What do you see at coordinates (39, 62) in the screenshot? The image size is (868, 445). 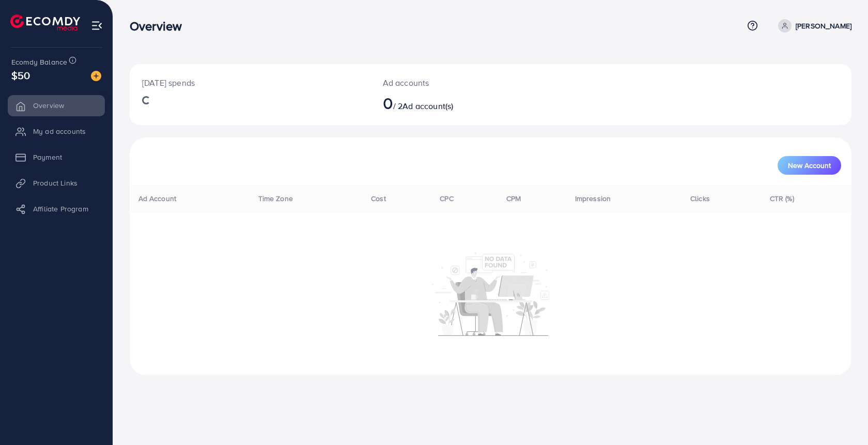 I see `span: Ecomdy Balance` at bounding box center [39, 62].